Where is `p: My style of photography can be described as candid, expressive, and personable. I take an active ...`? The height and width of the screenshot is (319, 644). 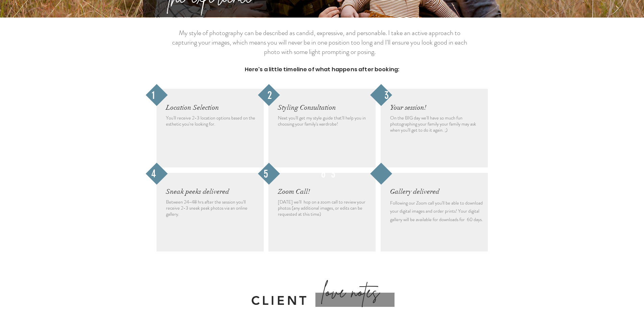 p: My style of photography can be described as candid, expressive, and personable. I take an active ... is located at coordinates (320, 43).